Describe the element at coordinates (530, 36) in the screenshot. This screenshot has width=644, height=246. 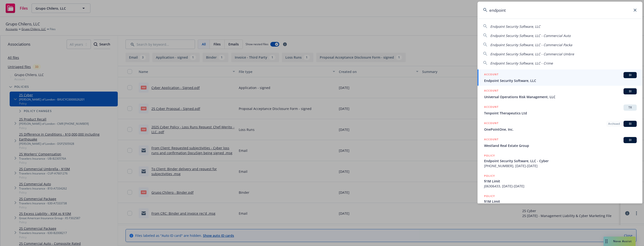
I see `span: Endpoint Security Software, LLC - Commercial Auto` at that location.